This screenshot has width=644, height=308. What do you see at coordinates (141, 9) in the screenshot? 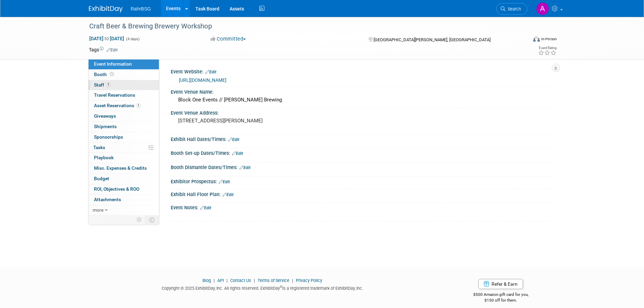
I see `span: RahrBSG` at bounding box center [141, 9].